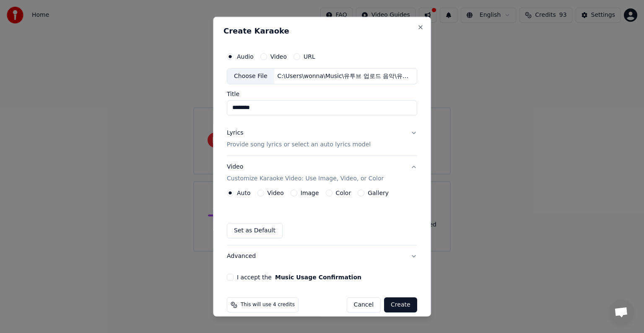 The image size is (644, 333). I want to click on h2: Create Karaoke, so click(322, 31).